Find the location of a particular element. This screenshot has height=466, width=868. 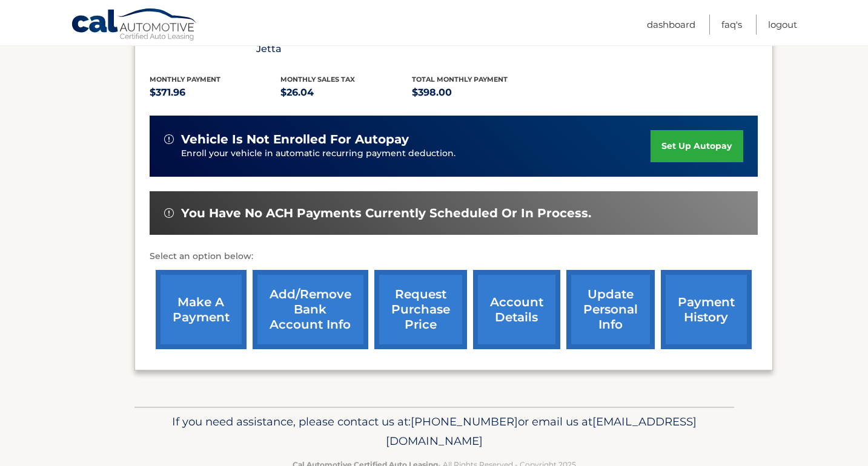

a: Add/Remove bank account info is located at coordinates (310, 309).